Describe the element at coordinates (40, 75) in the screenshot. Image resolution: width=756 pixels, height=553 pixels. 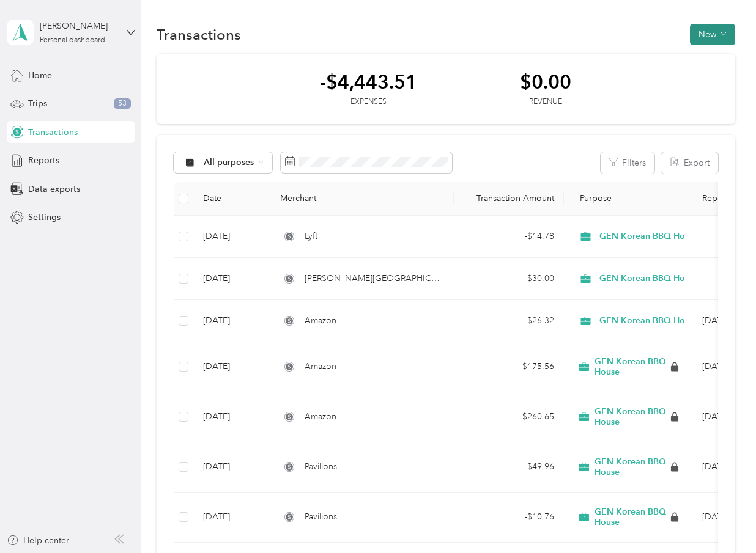
I see `span: Home` at that location.